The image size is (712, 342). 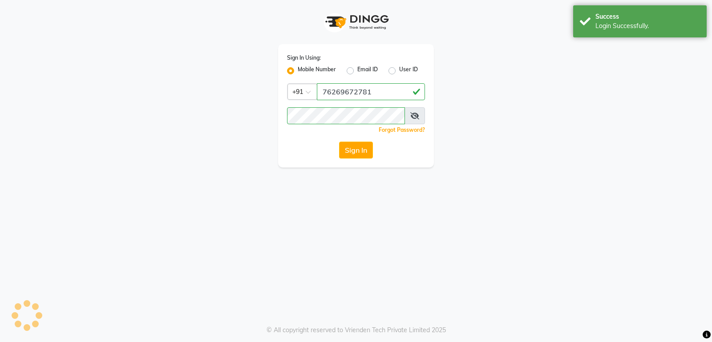 What do you see at coordinates (317, 71) in the screenshot?
I see `label: Mobile Number` at bounding box center [317, 71].